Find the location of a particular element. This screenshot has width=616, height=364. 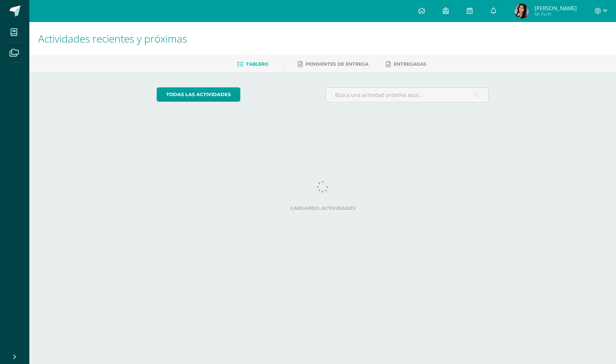

a: Tablero is located at coordinates (253, 64).